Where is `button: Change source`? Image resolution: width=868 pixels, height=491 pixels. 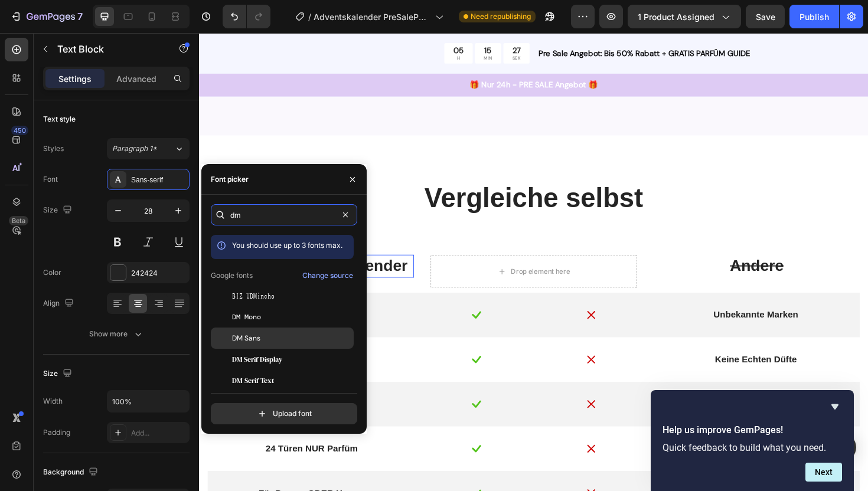 button: Change source is located at coordinates (328, 276).